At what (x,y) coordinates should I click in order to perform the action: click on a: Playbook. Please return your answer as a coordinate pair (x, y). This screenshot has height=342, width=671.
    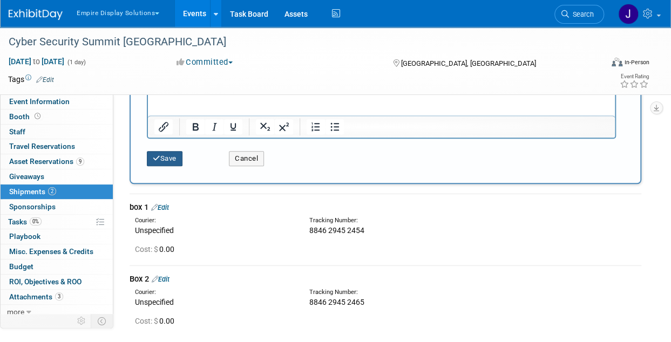
    Looking at the image, I should click on (57, 236).